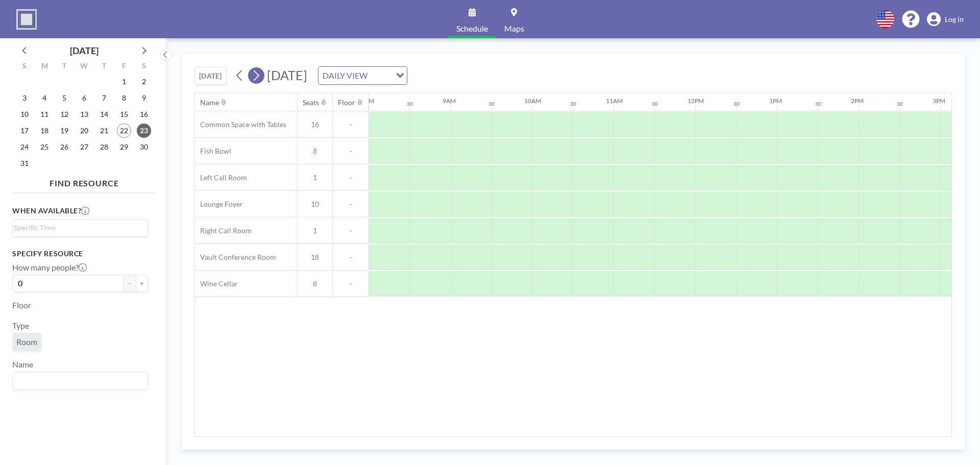  What do you see at coordinates (533, 100) in the screenshot?
I see `div: 10AM` at bounding box center [533, 100].